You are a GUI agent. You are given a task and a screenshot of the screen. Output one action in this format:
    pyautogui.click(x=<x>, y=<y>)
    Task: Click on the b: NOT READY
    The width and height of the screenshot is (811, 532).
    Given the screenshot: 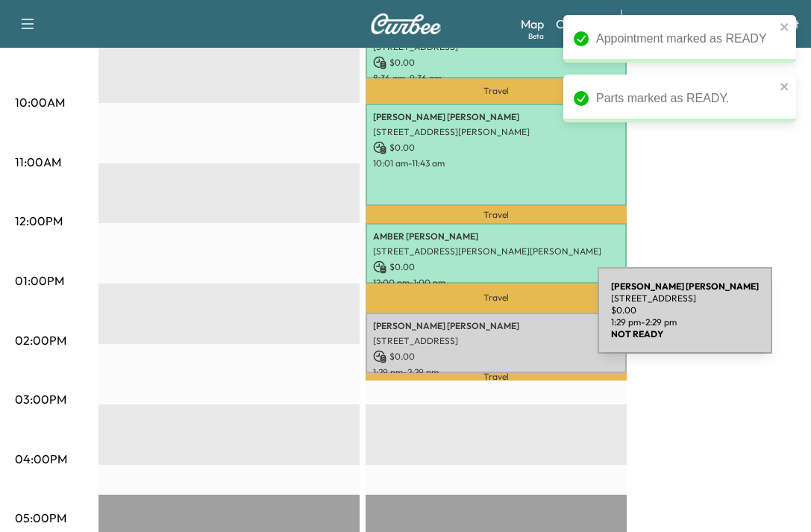 What is the action you would take?
    pyautogui.click(x=637, y=333)
    